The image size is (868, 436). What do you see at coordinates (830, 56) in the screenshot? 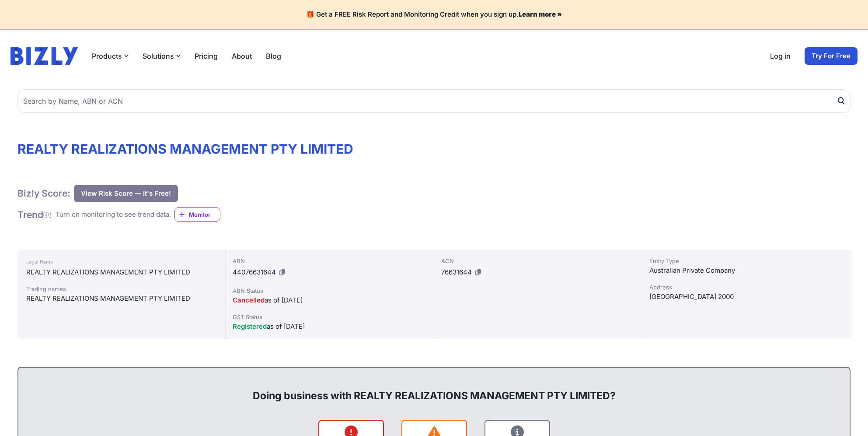
I see `a: Try For Free` at bounding box center [830, 56].